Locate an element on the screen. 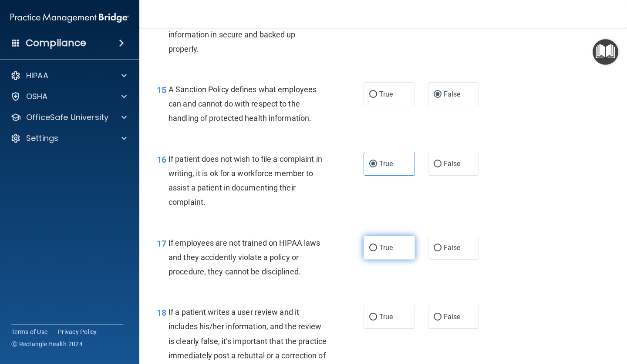 This screenshot has height=364, width=627. span: It is the responsibility of the practice’s IT provider to make sure that protected health informa... is located at coordinates (244, 27).